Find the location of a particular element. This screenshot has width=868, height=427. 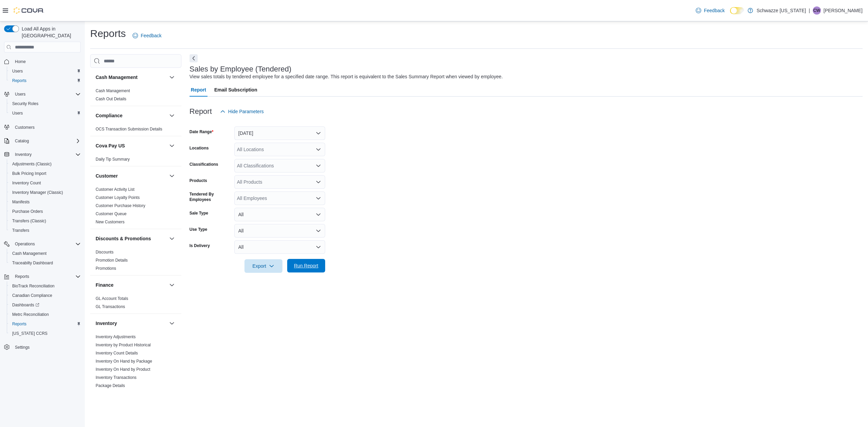

button: Cova Pay US is located at coordinates (172, 146).